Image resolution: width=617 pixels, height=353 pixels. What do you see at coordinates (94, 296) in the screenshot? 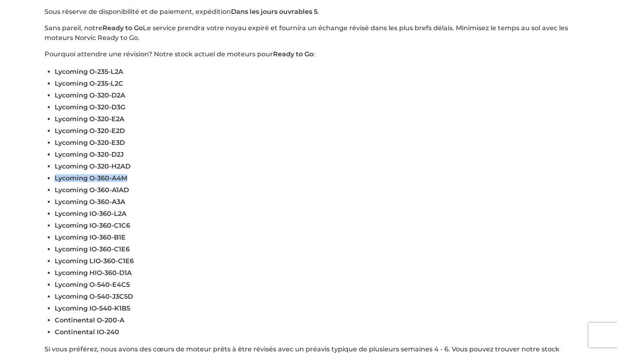
I see `span: Lycoming O-540-J3C5D` at bounding box center [94, 296].